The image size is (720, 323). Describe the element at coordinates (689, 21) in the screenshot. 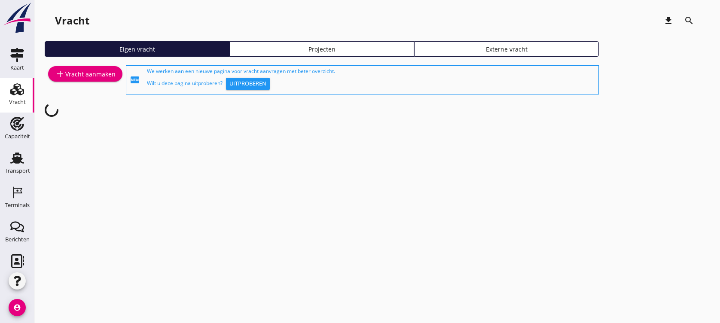

I see `i: search` at that location.